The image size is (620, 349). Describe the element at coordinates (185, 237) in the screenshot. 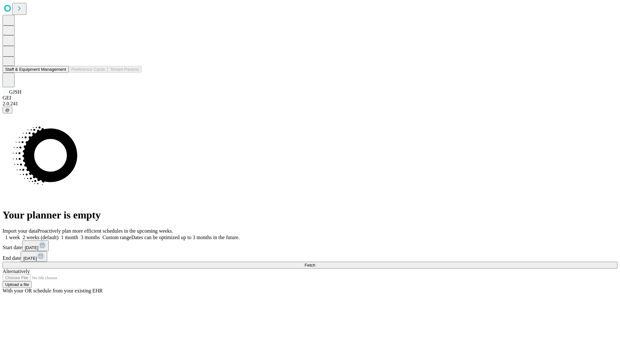

I see `span: Dates can be optimized up to 3 months in the future.` at that location.